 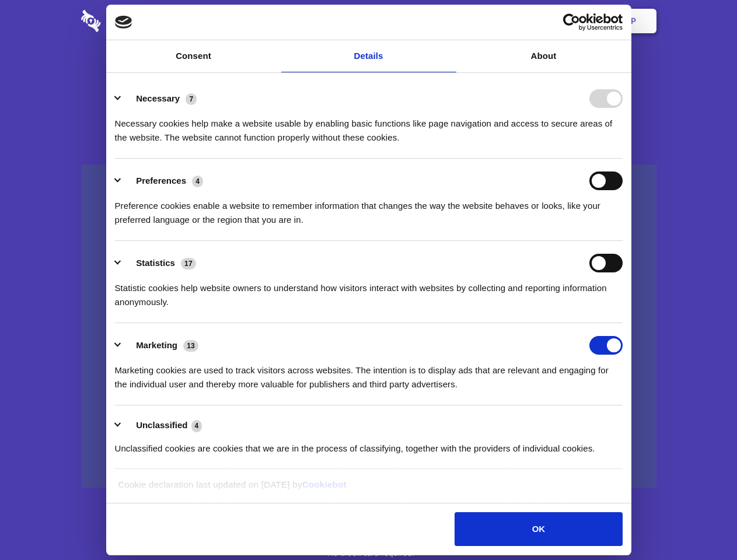 I want to click on button: Unclassified (4), so click(x=162, y=425).